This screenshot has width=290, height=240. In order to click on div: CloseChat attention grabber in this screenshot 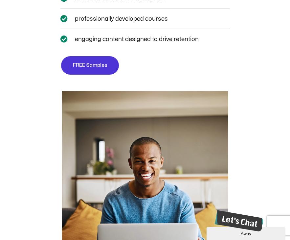, I will do `click(25, 13)`.